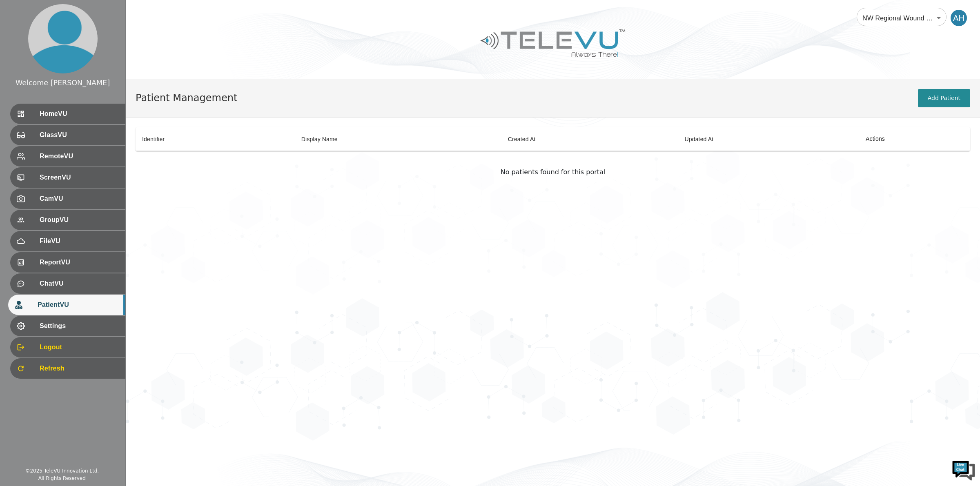 Image resolution: width=980 pixels, height=486 pixels. Describe the element at coordinates (943, 98) in the screenshot. I see `button: Add Patient` at that location.